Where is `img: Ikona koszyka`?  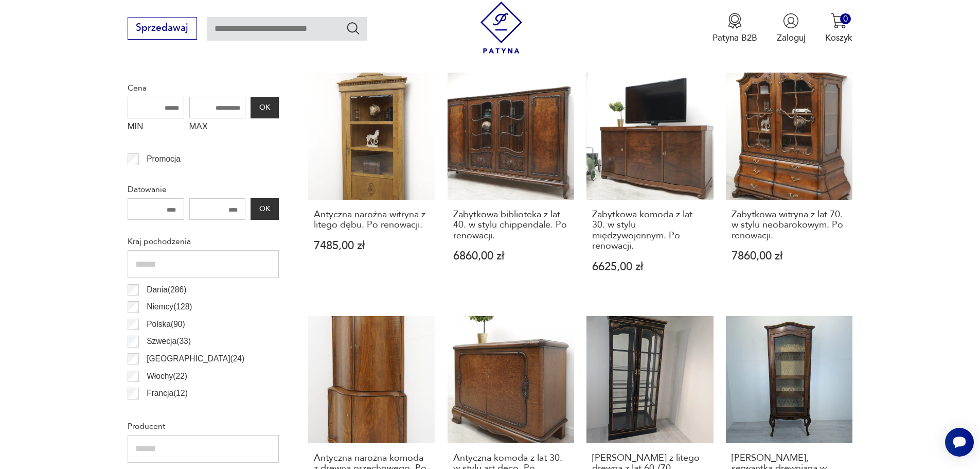 img: Ikona koszyka is located at coordinates (839, 21).